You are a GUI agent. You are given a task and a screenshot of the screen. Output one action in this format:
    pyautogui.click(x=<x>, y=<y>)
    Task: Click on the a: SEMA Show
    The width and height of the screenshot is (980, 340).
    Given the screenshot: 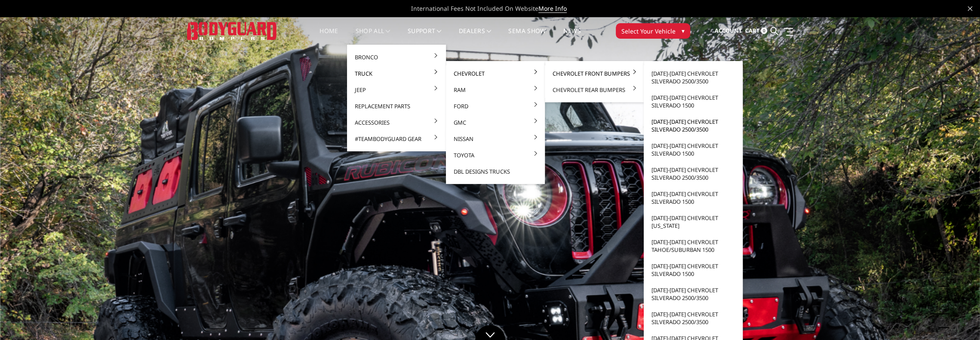 What is the action you would take?
    pyautogui.click(x=527, y=36)
    